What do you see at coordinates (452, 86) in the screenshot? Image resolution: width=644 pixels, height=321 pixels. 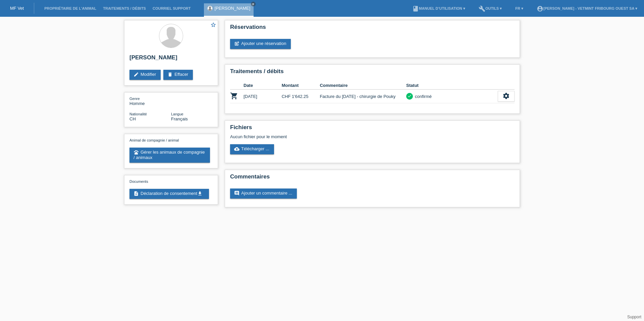 I see `th: Statut` at bounding box center [452, 86].